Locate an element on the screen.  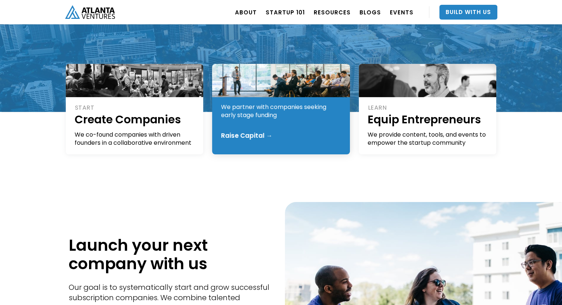
h1: Fund Founders is located at coordinates (281, 92).